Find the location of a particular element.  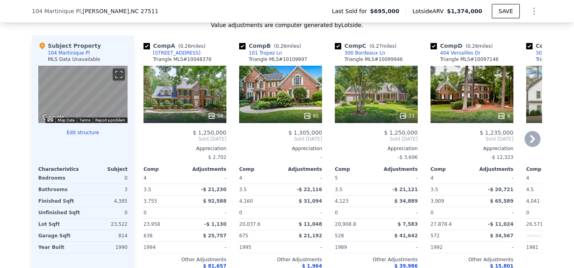

div: Street View is located at coordinates (83, 94).